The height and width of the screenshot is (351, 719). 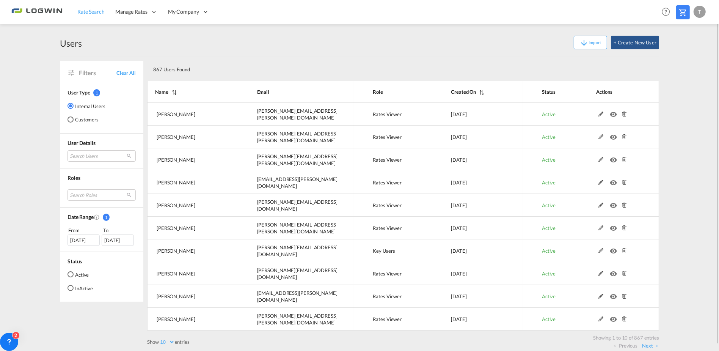 I want to click on div: Showing 1 to 10 of 867 entries, so click(x=405, y=336).